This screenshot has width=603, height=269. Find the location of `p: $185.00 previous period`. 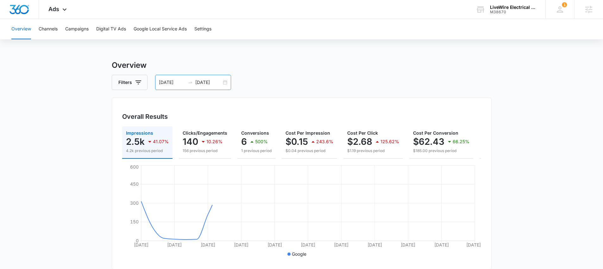

p: $185.00 previous period is located at coordinates (442, 151).